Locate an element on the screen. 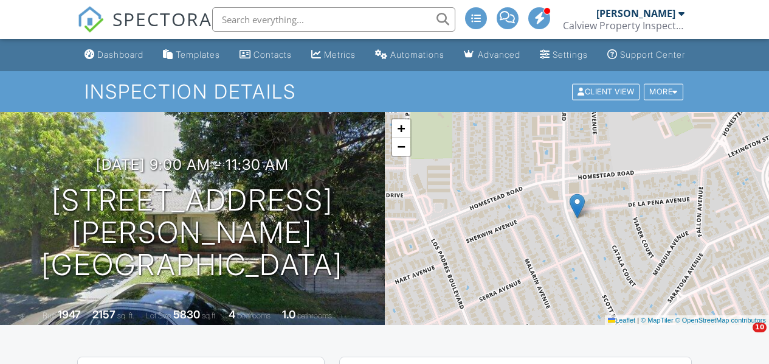  a: Settings is located at coordinates (564, 55).